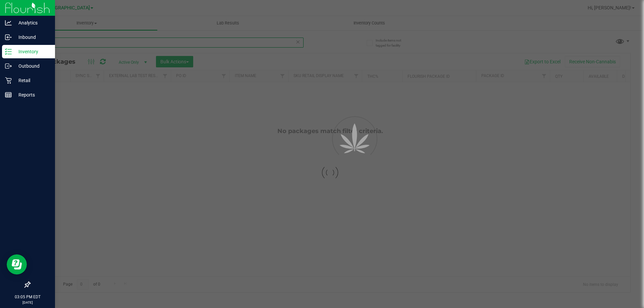 The image size is (644, 308). What do you see at coordinates (32, 37) in the screenshot?
I see `p: Inbound` at bounding box center [32, 37].